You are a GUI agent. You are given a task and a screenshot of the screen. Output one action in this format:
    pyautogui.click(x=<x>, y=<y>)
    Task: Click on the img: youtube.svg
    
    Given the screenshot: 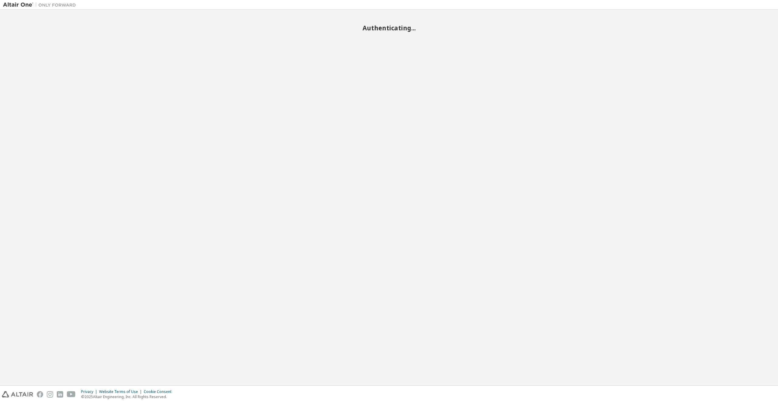 What is the action you would take?
    pyautogui.click(x=71, y=395)
    